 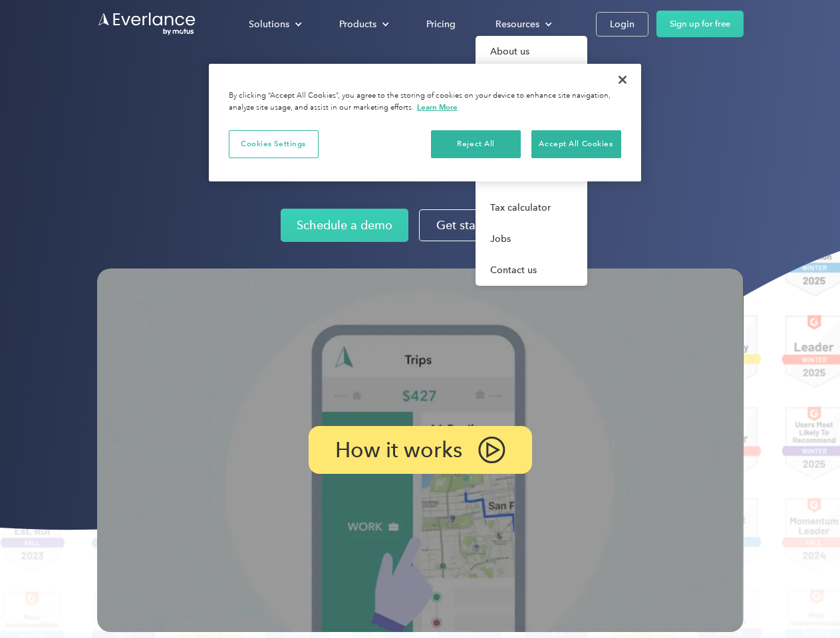 What do you see at coordinates (488, 225) in the screenshot?
I see `a: Get started for free` at bounding box center [488, 225].